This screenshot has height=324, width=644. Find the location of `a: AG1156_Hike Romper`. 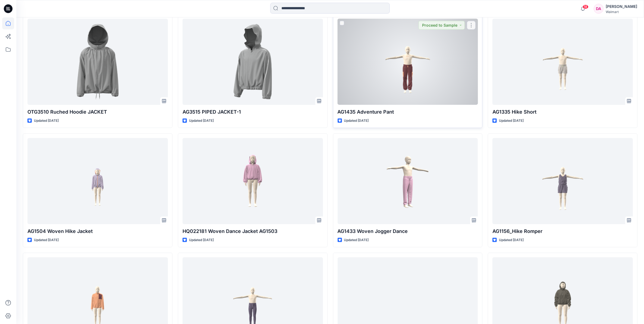

a: AG1156_Hike Romper is located at coordinates (563, 181).